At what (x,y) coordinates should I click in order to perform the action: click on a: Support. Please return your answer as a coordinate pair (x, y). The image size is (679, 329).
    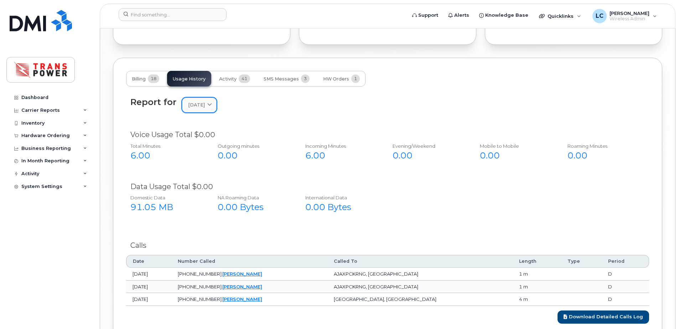
    Looking at the image, I should click on (425, 15).